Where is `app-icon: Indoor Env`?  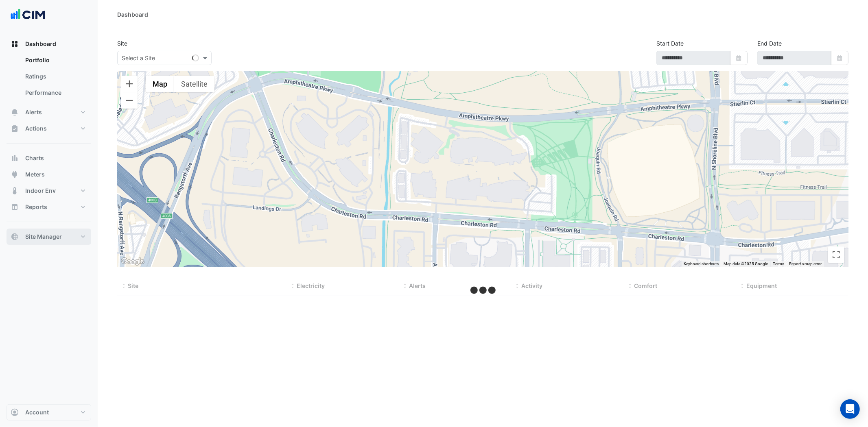 app-icon: Indoor Env is located at coordinates (15, 191).